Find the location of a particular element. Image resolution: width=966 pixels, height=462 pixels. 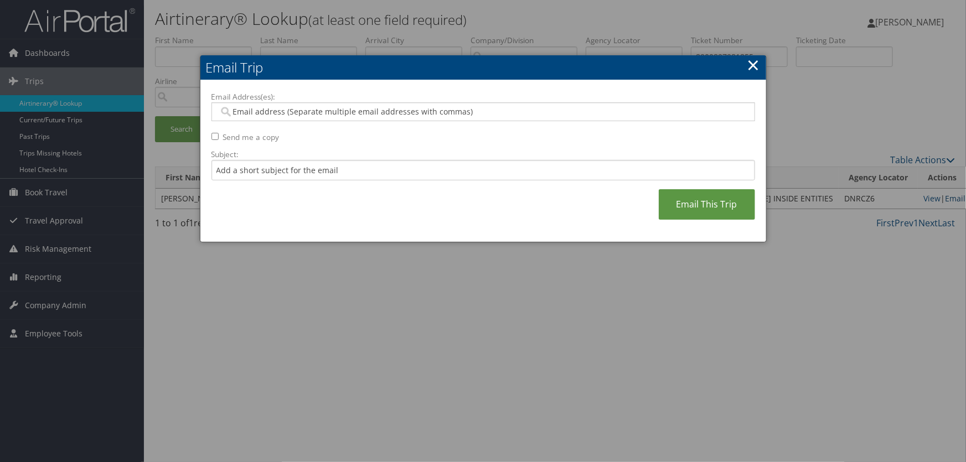

a: Email This Trip is located at coordinates (707, 204).